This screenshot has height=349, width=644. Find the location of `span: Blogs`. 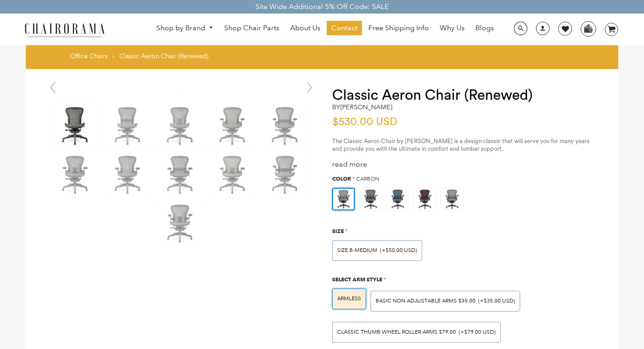

span: Blogs is located at coordinates (484, 28).